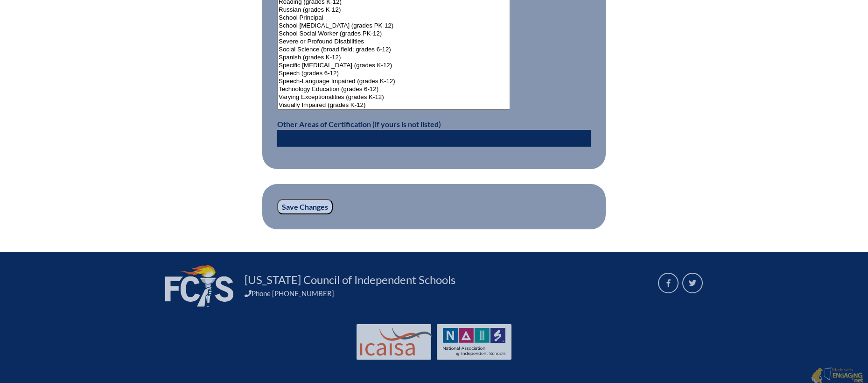 This screenshot has width=868, height=383. I want to click on option: Speech (grades 6-12), so click(393, 73).